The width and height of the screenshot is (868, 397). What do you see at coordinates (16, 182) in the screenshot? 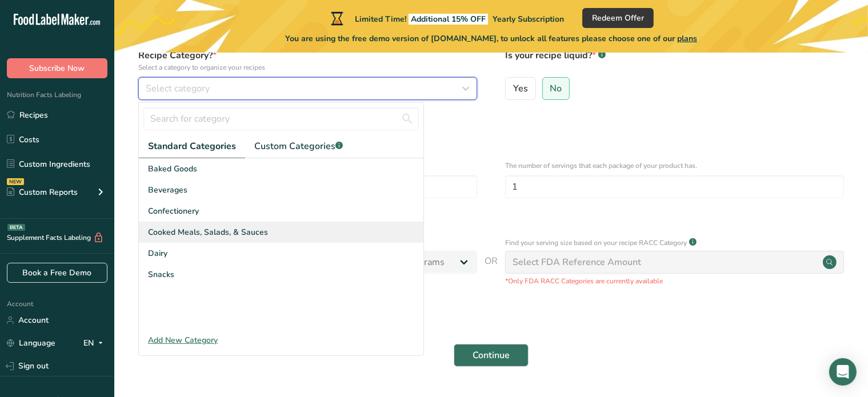
I see `div: NEW` at bounding box center [16, 182].